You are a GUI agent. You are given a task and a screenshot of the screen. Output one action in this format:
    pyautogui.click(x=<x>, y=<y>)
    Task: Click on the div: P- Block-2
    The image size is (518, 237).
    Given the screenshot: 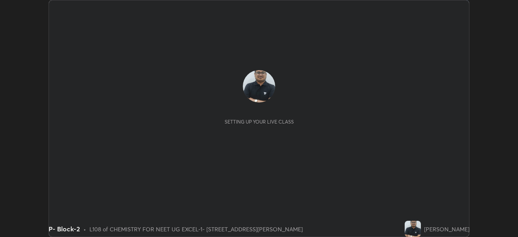 What is the action you would take?
    pyautogui.click(x=64, y=229)
    